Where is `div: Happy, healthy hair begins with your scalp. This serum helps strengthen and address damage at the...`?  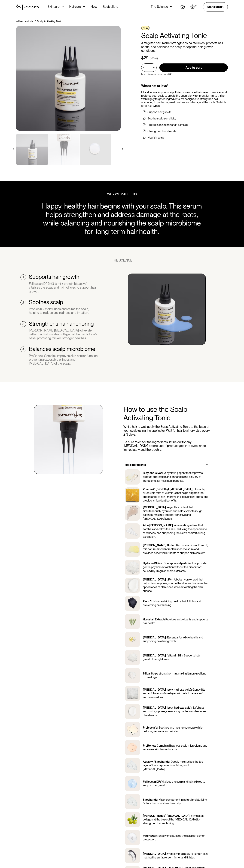 div: Happy, healthy hair begins with your scalp. This serum helps strengthen and address damage at the... is located at coordinates (122, 219).